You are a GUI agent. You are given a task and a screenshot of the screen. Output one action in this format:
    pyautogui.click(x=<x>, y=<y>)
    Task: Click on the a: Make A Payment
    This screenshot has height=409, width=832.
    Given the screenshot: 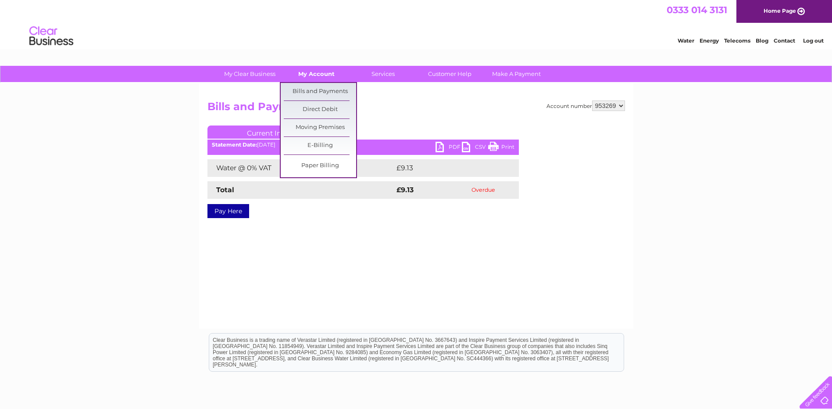 What is the action you would take?
    pyautogui.click(x=516, y=74)
    